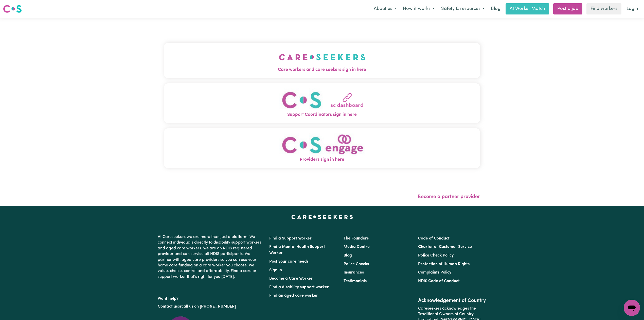  What do you see at coordinates (322, 217) in the screenshot?
I see `a: Careseekers home page` at bounding box center [322, 217].